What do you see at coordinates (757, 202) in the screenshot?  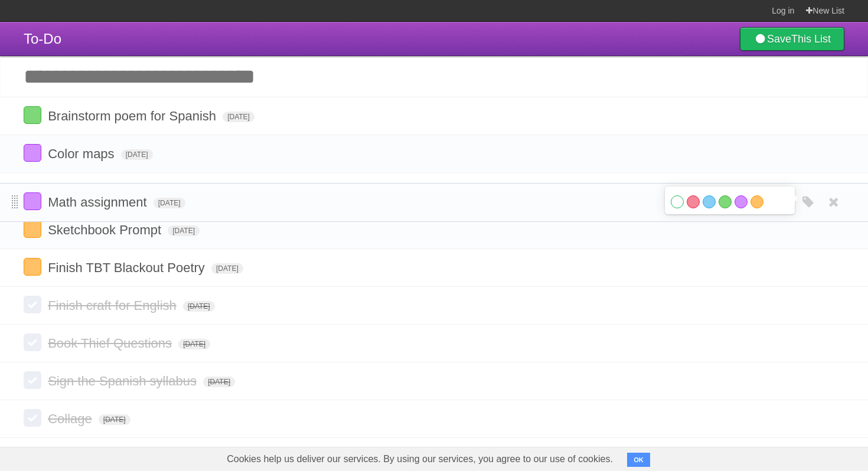 I see `label: Orange` at bounding box center [757, 202].